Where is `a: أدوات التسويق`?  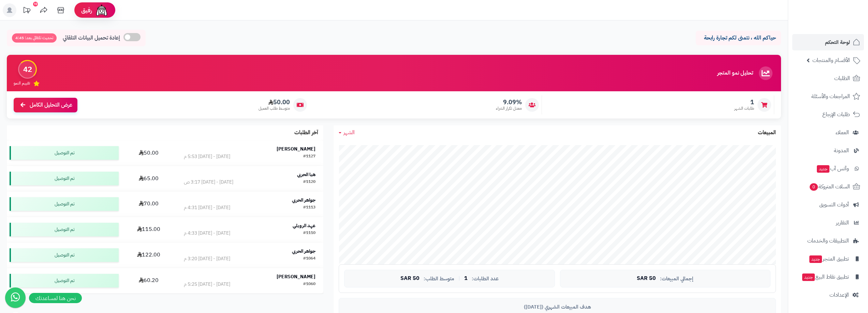
a: أدوات التسويق is located at coordinates (828, 205).